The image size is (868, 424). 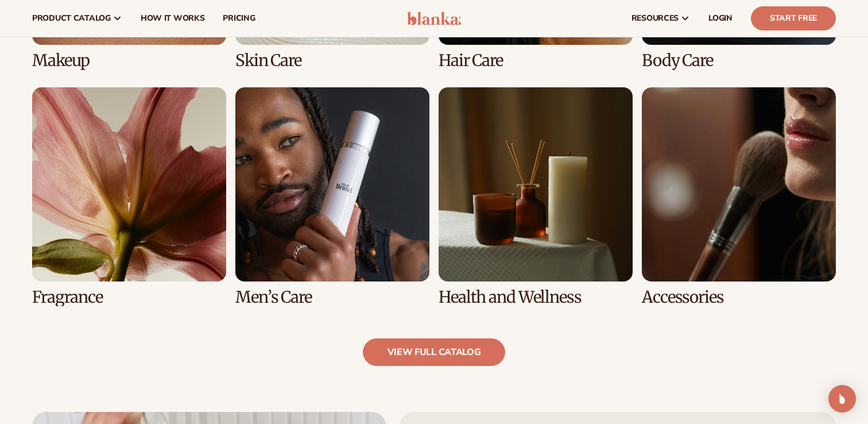 What do you see at coordinates (434, 19) in the screenshot?
I see `img: logo` at bounding box center [434, 19].